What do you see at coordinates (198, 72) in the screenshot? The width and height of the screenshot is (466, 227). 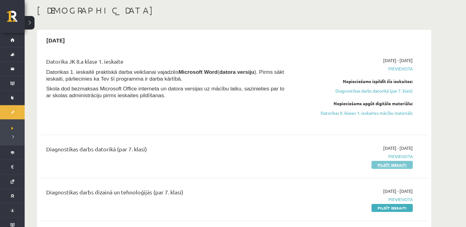 I see `b: Microsoft Word` at bounding box center [198, 72].